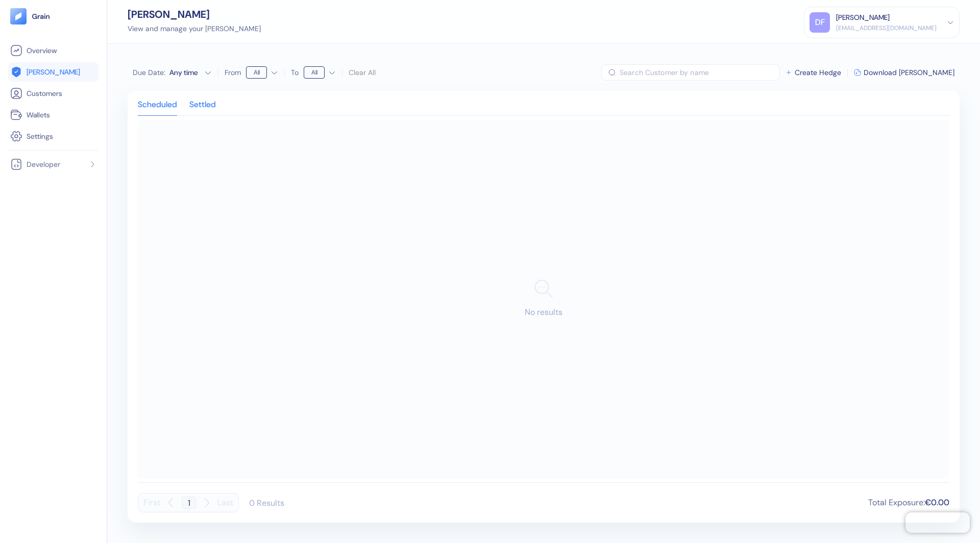 The image size is (980, 543). Describe the element at coordinates (149, 73) in the screenshot. I see `span: Due Date :` at that location.